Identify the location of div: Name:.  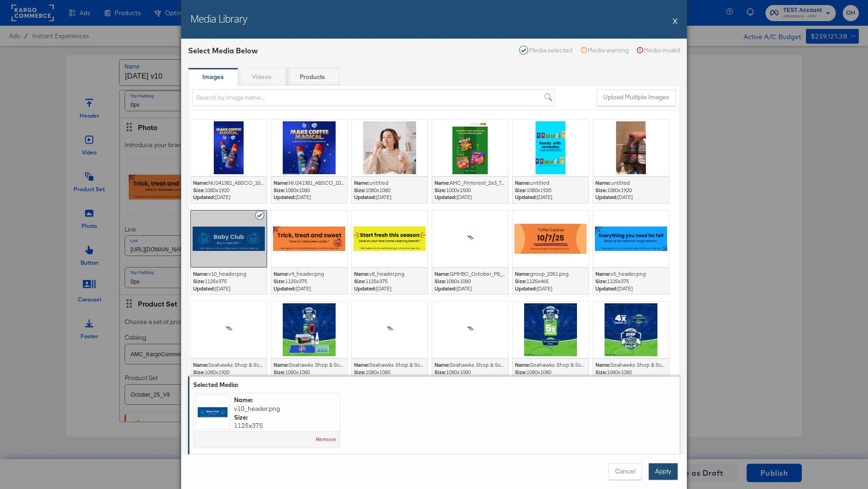
(284, 399).